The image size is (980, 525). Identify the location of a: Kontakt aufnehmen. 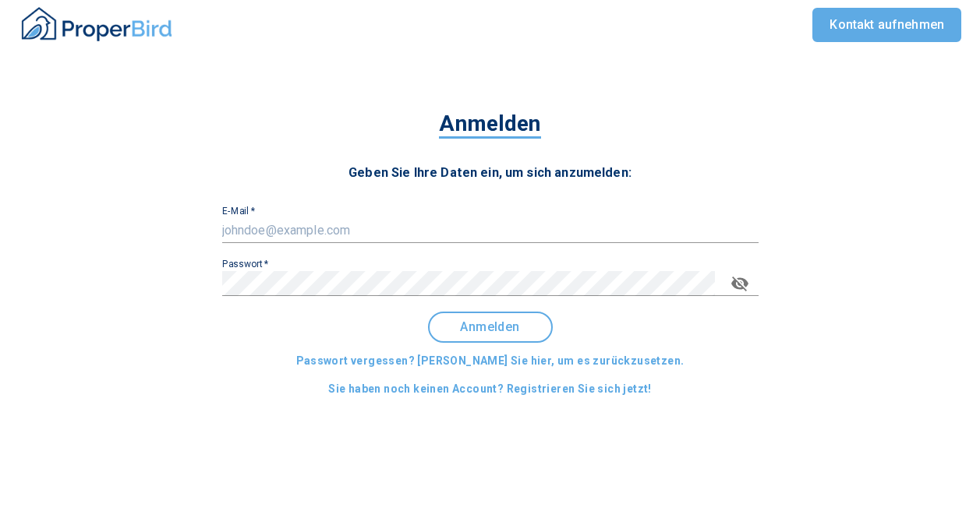
(886, 25).